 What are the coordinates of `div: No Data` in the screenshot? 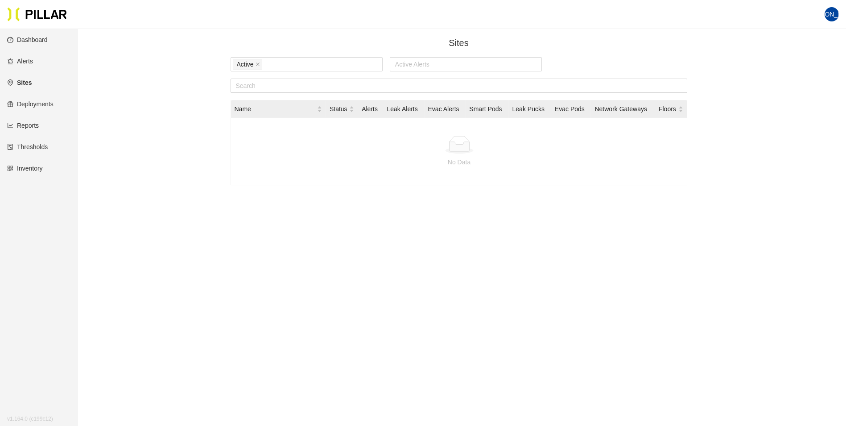 It's located at (460, 162).